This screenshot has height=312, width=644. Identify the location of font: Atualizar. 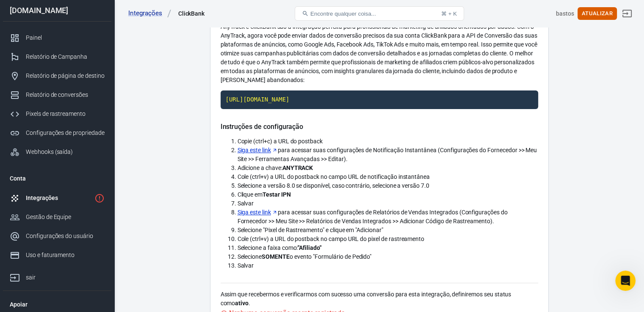
(597, 13).